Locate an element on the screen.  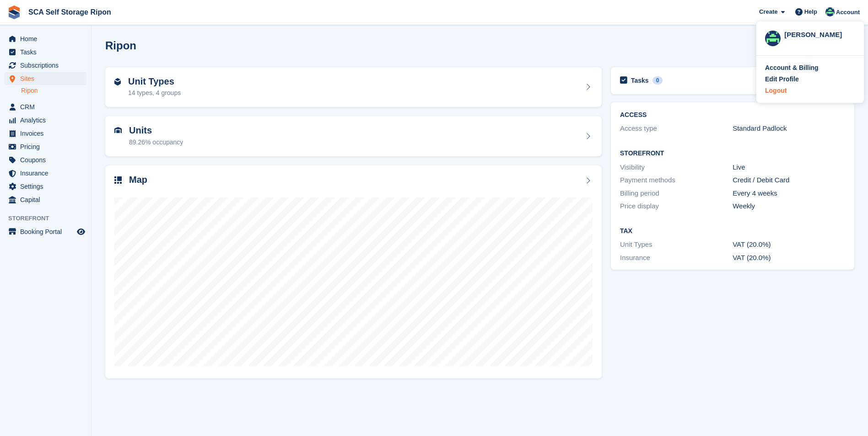
h2: Tasks is located at coordinates (640, 80).